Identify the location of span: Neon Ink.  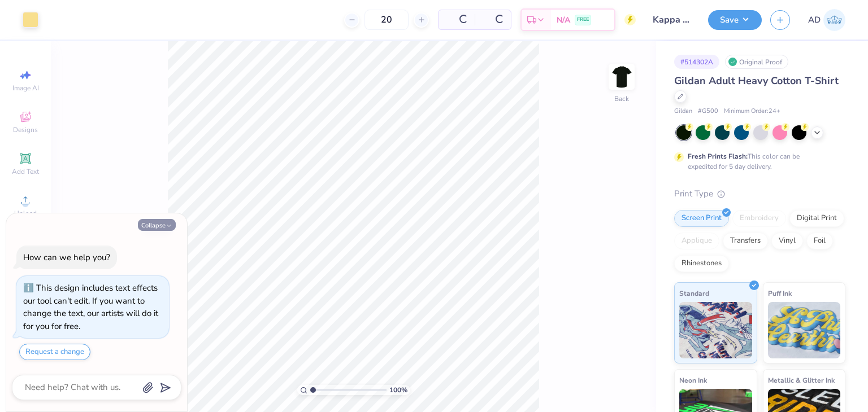
(693, 380).